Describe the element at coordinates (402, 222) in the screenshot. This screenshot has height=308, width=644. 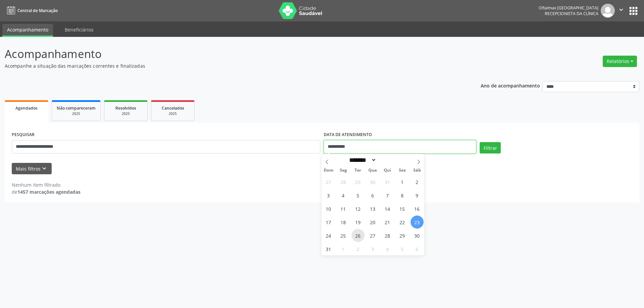
I see `span: Agosto 22, 2025` at that location.